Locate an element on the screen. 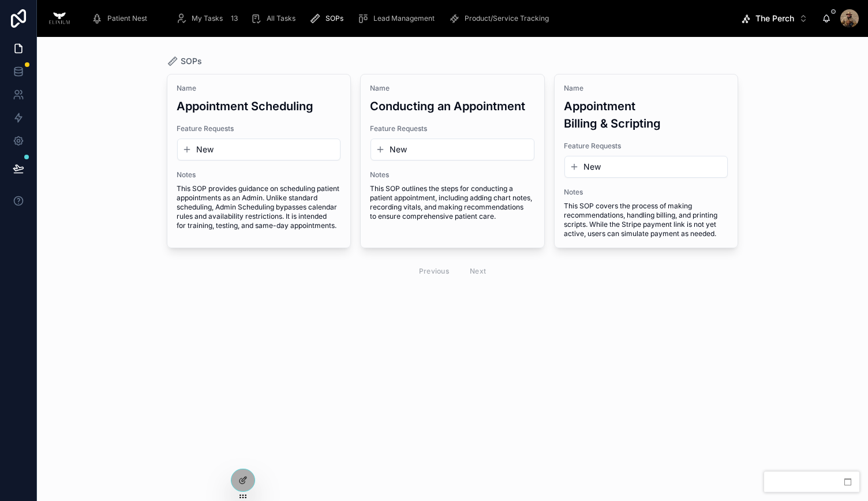  span: The Perch is located at coordinates (774, 18).